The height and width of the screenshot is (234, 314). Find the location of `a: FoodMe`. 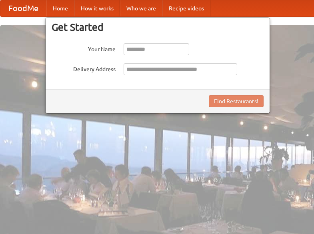

a: FoodMe is located at coordinates (23, 8).